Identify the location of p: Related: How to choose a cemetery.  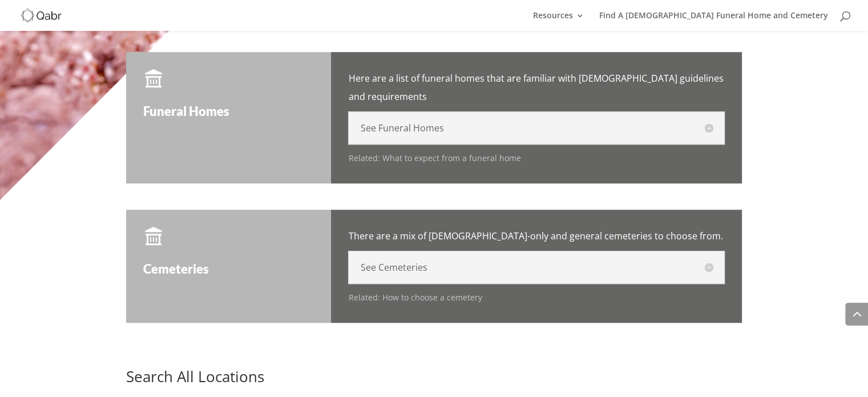
(537, 297).